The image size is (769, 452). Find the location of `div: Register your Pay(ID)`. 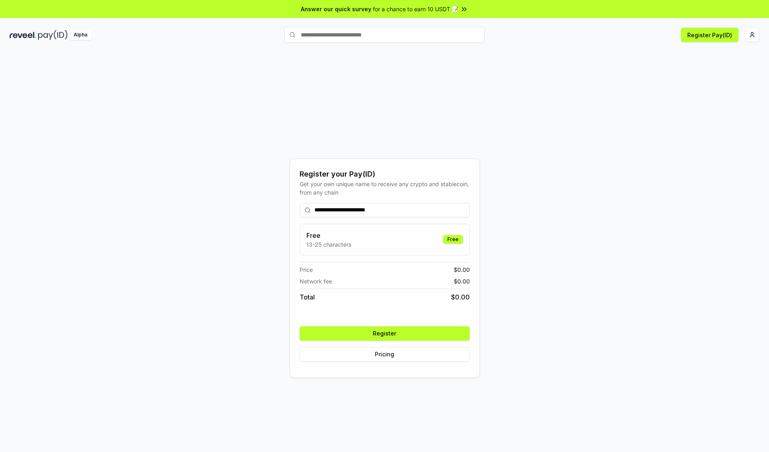

div: Register your Pay(ID) is located at coordinates (384, 174).